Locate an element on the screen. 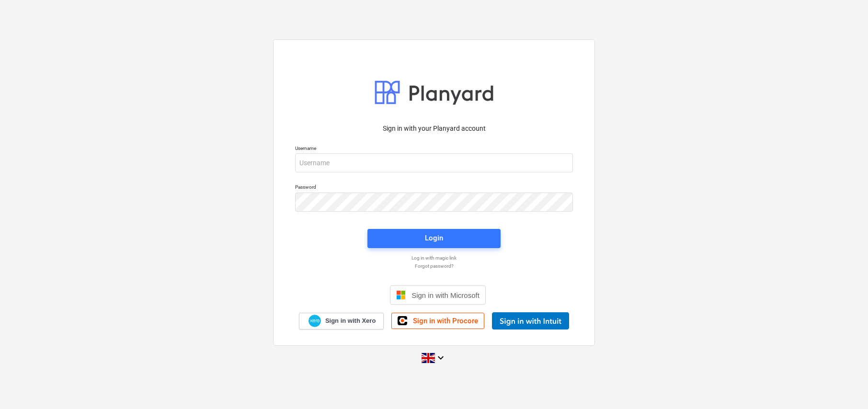 The width and height of the screenshot is (868, 409). a: Forgot password? is located at coordinates (434, 266).